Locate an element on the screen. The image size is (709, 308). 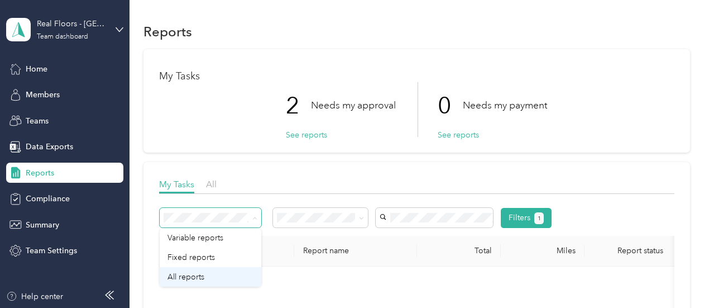
p: 0 is located at coordinates (450, 106).